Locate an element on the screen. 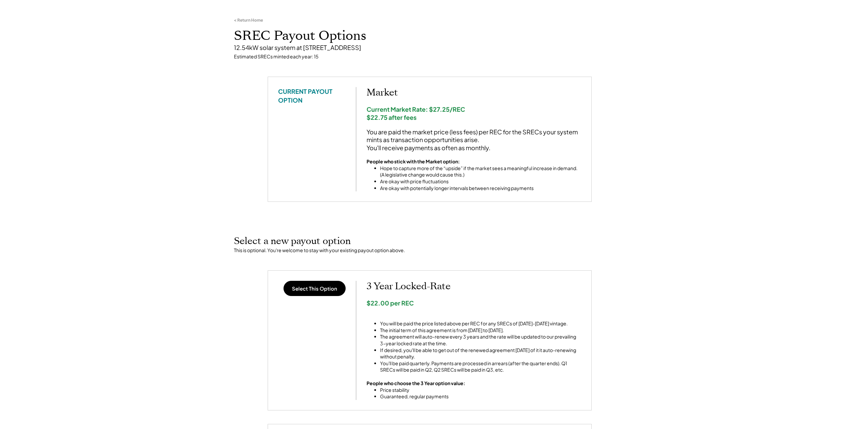 This screenshot has height=429, width=859. h2: 3 Year Locked-Rate is located at coordinates (474, 287).